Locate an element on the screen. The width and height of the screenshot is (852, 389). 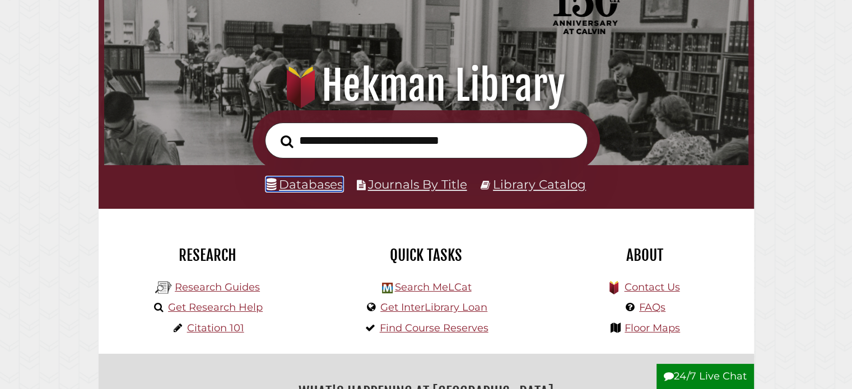
i: Search is located at coordinates (287, 141).